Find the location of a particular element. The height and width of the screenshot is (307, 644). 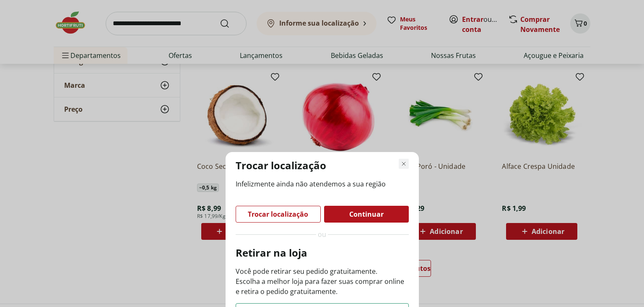

span: Infelizmente ainda não atendemos a sua região is located at coordinates (322, 184).